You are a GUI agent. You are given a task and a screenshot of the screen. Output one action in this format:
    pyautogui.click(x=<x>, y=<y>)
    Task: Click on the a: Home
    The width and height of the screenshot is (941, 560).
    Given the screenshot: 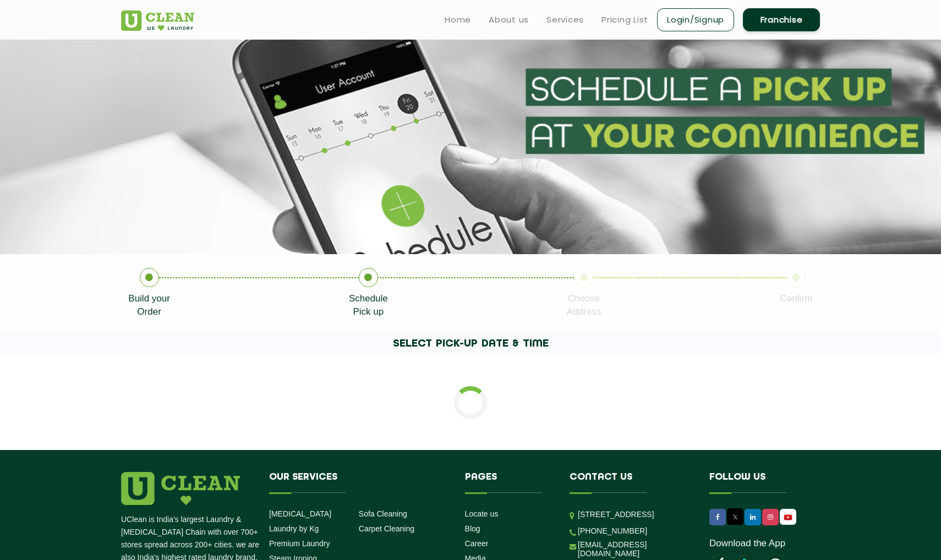 What is the action you would take?
    pyautogui.click(x=458, y=20)
    